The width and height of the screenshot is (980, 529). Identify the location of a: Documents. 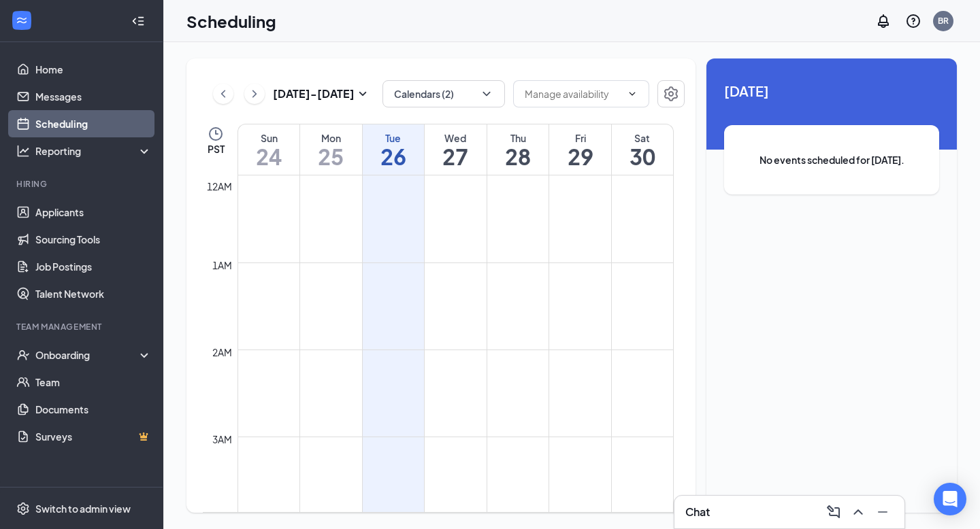
(93, 409).